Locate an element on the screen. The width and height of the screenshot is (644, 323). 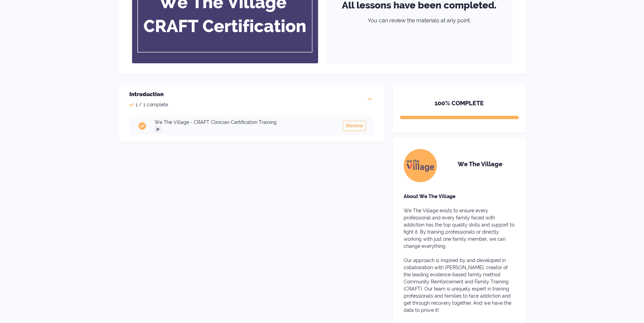
strong: About We The Village is located at coordinates (430, 197).